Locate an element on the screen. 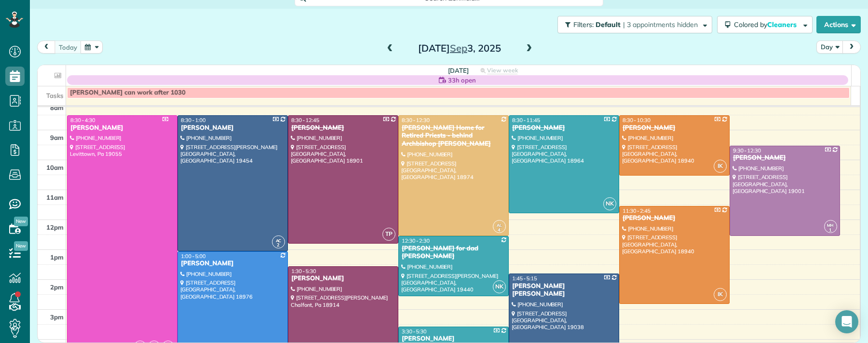 The image size is (868, 343). span: 3pm is located at coordinates (57, 317).